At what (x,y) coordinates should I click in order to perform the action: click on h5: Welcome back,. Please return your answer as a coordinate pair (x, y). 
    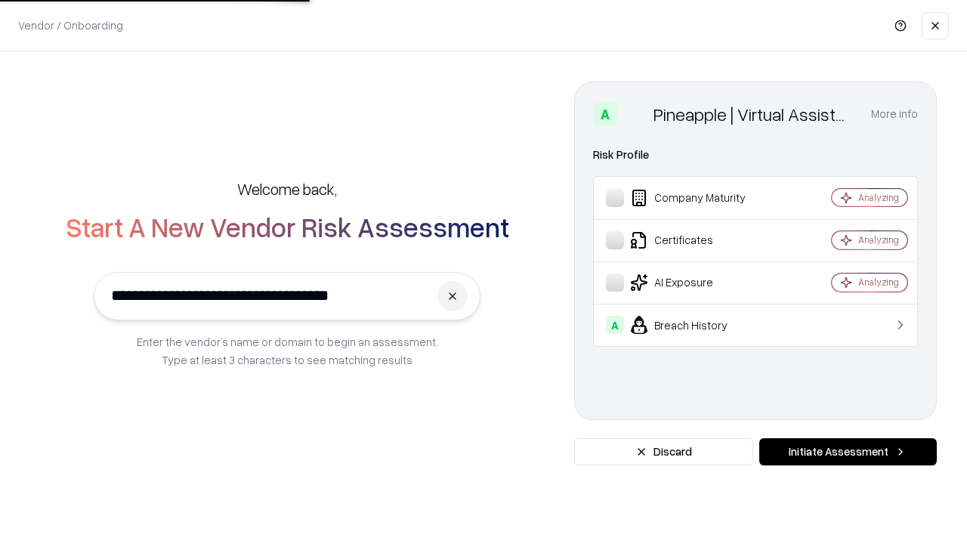
    Looking at the image, I should click on (287, 189).